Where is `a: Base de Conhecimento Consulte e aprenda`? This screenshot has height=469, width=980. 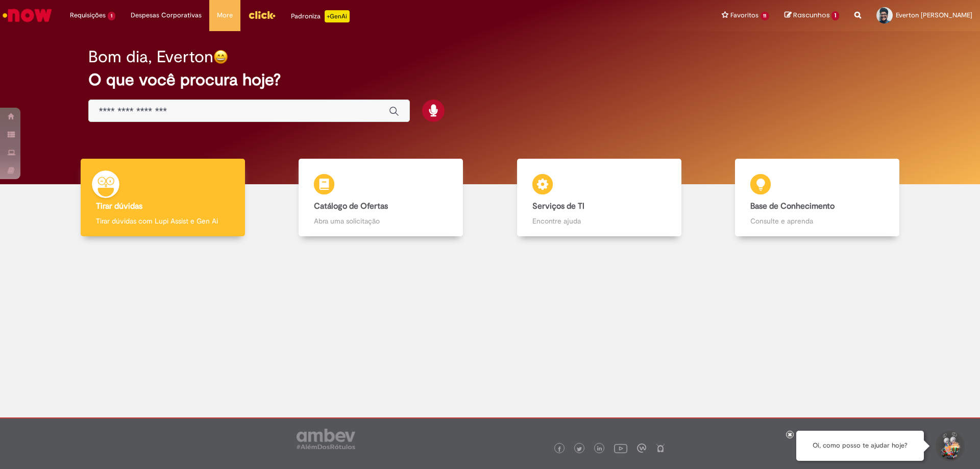
a: Base de Conhecimento Consulte e aprenda is located at coordinates (818, 197).